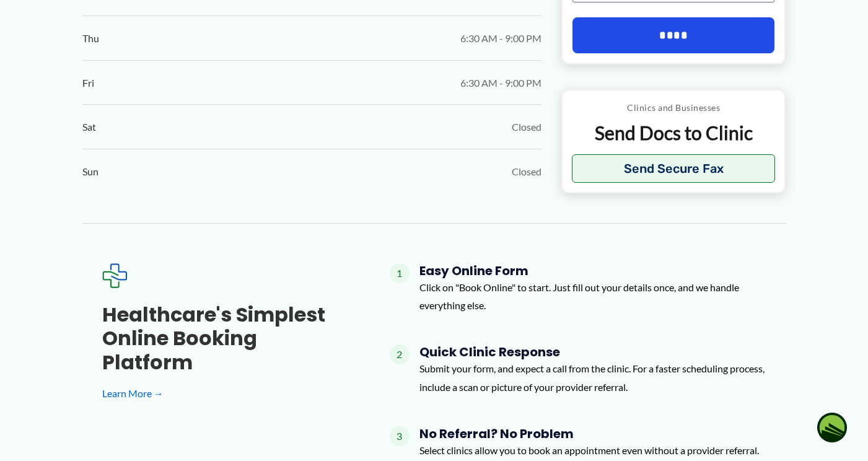  I want to click on span: Fri, so click(88, 83).